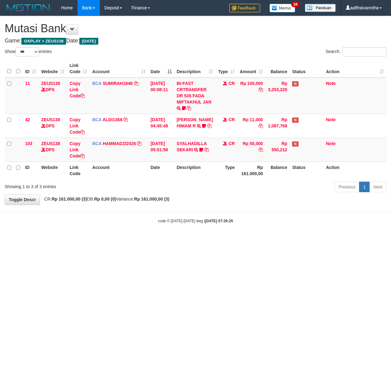 This screenshot has height=376, width=391. I want to click on th: Description: activate to sort column ascending, so click(195, 68).